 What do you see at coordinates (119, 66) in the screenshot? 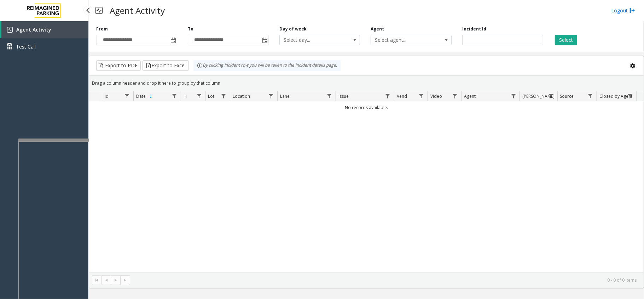
I see `button: Export to PDF` at bounding box center [119, 66].